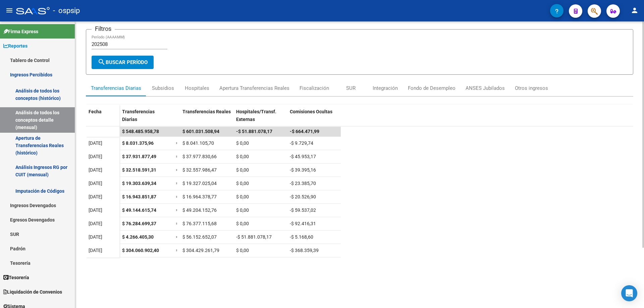 The width and height of the screenshot is (644, 308). What do you see at coordinates (201, 250) in the screenshot?
I see `span: $ 304.429.261,79` at bounding box center [201, 250].